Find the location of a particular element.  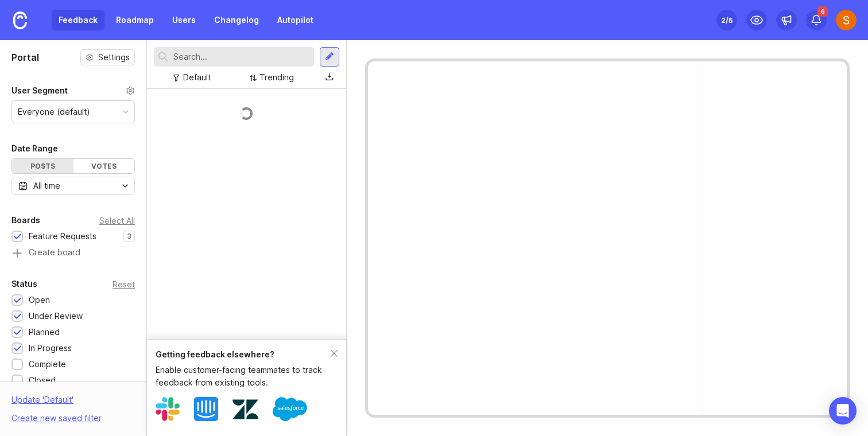

div: Update ' Default ' is located at coordinates (42, 403).